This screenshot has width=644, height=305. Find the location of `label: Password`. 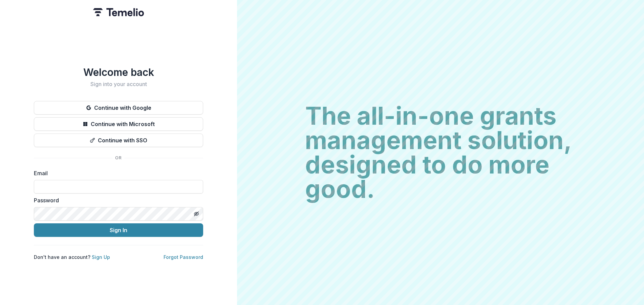

label: Password is located at coordinates (116, 200).